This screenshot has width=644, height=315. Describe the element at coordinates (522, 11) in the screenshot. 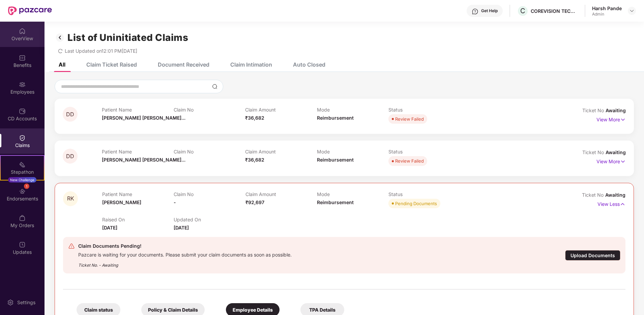

I see `span: C` at that location.